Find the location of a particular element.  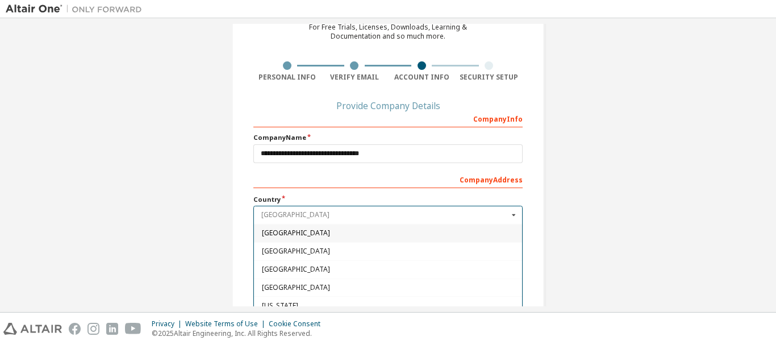

img: altair_logo.svg is located at coordinates (32, 328).